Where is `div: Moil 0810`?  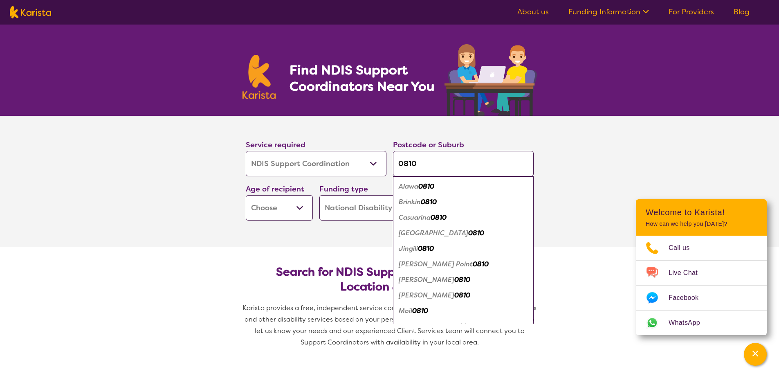
div: Moil 0810 is located at coordinates (463, 311).